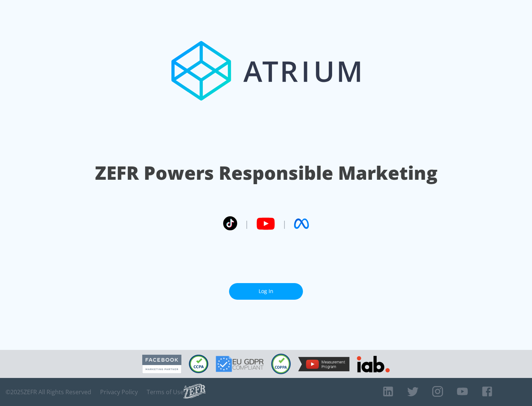 This screenshot has height=406, width=532. I want to click on img: CCPA Compliant, so click(198, 364).